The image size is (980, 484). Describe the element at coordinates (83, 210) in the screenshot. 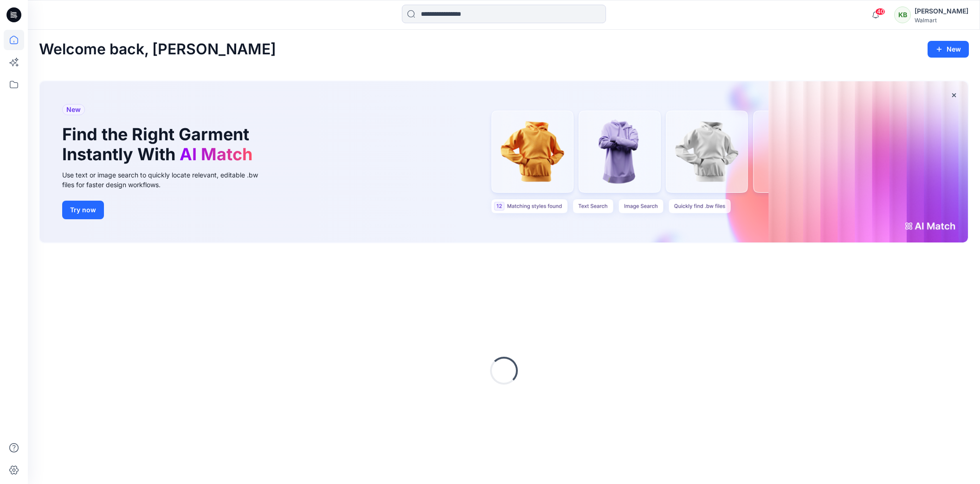

I see `a: Try now` at that location.